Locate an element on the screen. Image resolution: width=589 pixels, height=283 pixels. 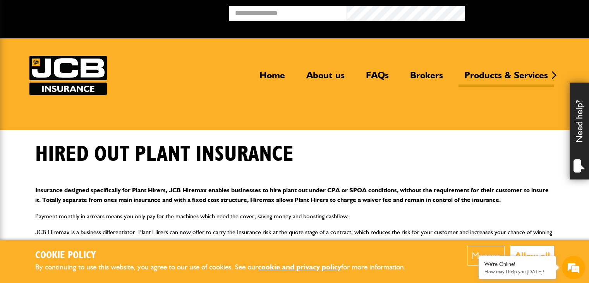
button: Broker Login is located at coordinates (524, 12).